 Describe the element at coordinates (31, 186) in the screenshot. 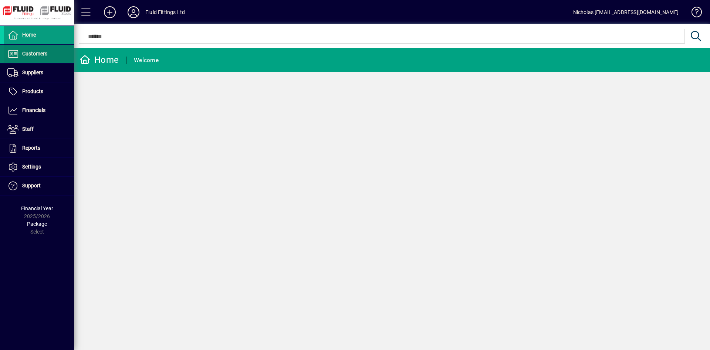

I see `span: Support` at that location.